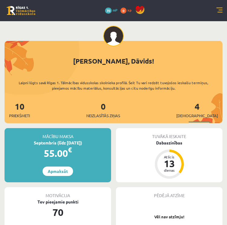 This screenshot has height=225, width=227. Describe the element at coordinates (170, 170) in the screenshot. I see `div: dienas` at that location.